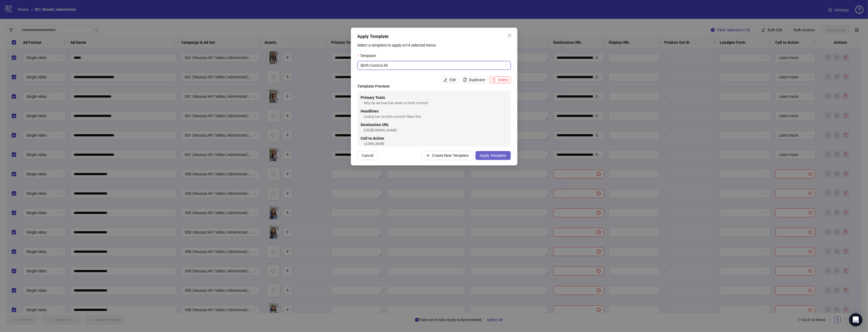 Image resolution: width=868 pixels, height=332 pixels. I want to click on strong: Primary Texts, so click(373, 98).